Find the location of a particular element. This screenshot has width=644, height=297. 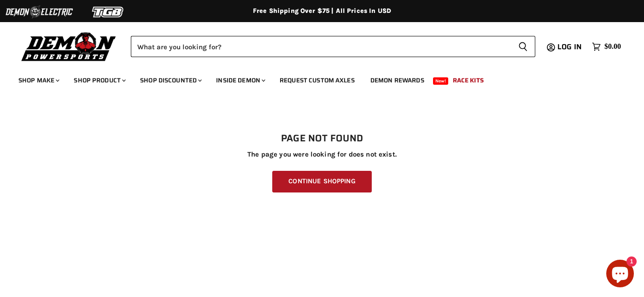

h1: Page not found is located at coordinates (322, 139).